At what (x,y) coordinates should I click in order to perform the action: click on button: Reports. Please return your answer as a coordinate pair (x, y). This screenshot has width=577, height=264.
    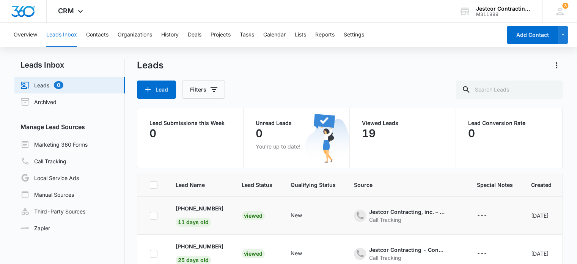
    Looking at the image, I should click on (325, 35).